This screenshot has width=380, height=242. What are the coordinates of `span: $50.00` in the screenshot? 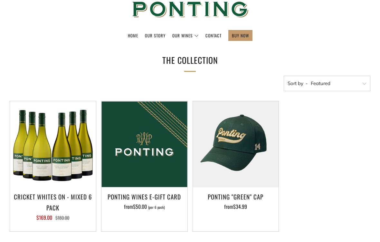 It's located at (140, 207).